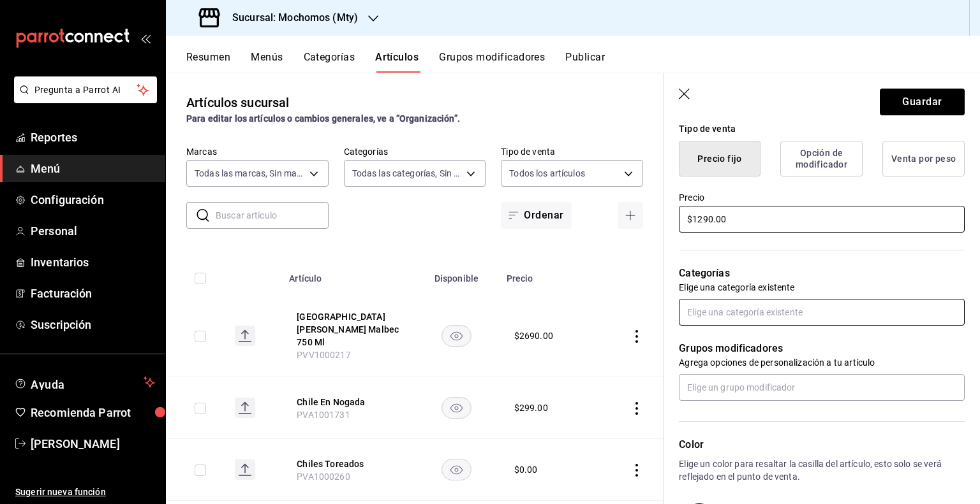 The height and width of the screenshot is (504, 980). Describe the element at coordinates (93, 137) in the screenshot. I see `span: Reportes` at that location.